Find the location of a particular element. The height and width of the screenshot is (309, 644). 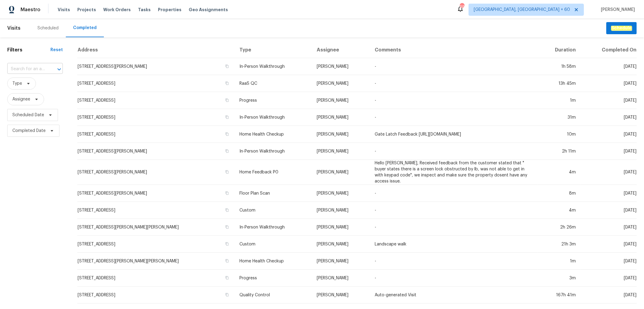

td: 13h 45m is located at coordinates (559, 83).